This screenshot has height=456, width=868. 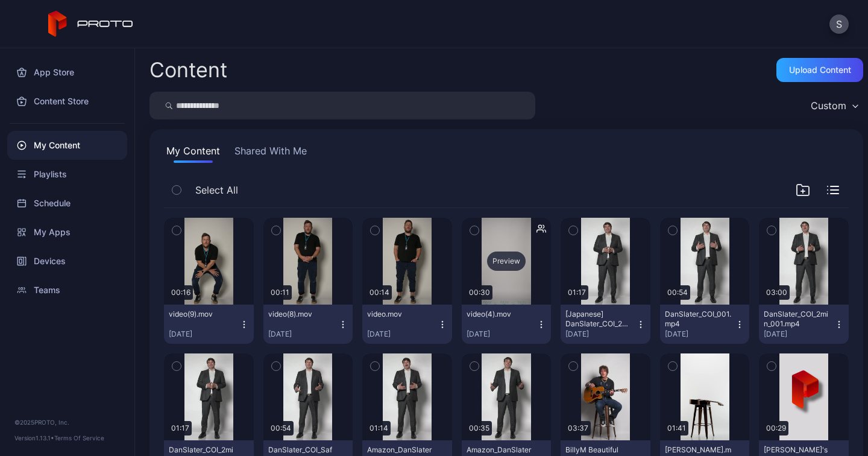 I want to click on span: Select All, so click(x=216, y=190).